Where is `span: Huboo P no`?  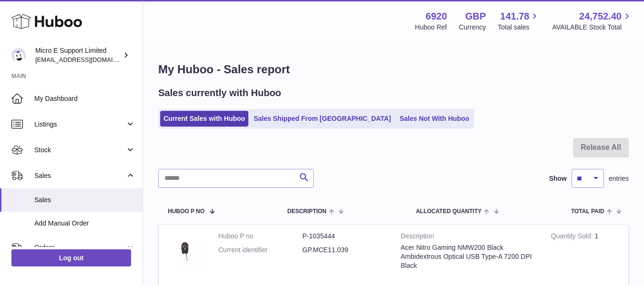
span: Huboo P no is located at coordinates (186, 211).